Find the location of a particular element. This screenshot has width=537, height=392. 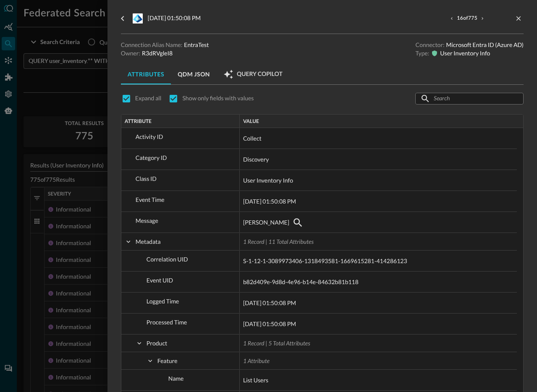

span: Collect is located at coordinates (252, 139).